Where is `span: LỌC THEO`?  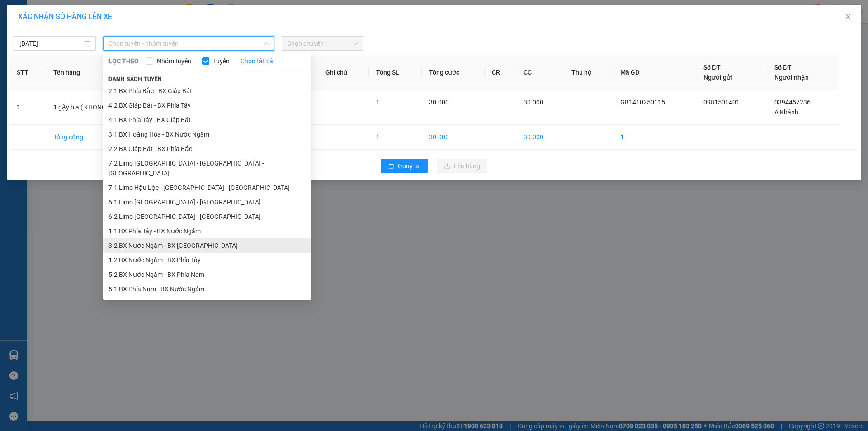
span: LỌC THEO is located at coordinates (124, 61).